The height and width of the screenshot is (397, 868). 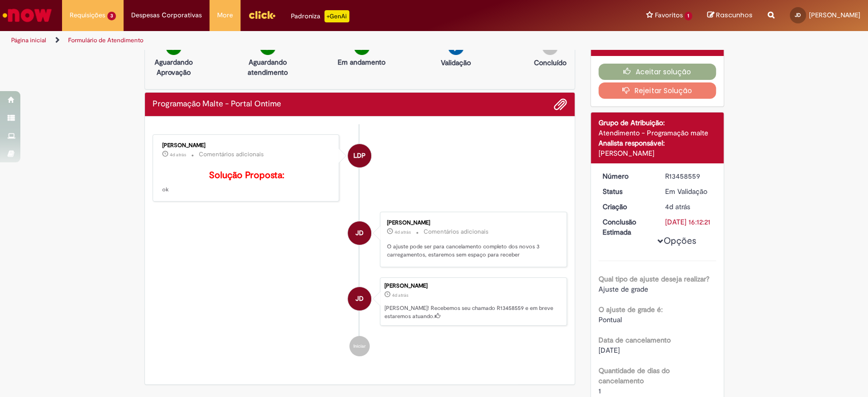 I want to click on span: Favoritos, so click(x=668, y=15).